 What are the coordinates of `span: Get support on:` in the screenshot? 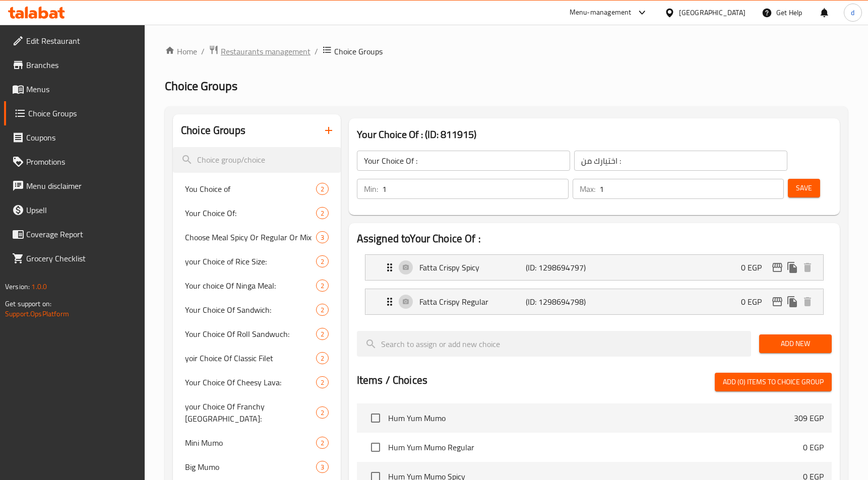 It's located at (29, 304).